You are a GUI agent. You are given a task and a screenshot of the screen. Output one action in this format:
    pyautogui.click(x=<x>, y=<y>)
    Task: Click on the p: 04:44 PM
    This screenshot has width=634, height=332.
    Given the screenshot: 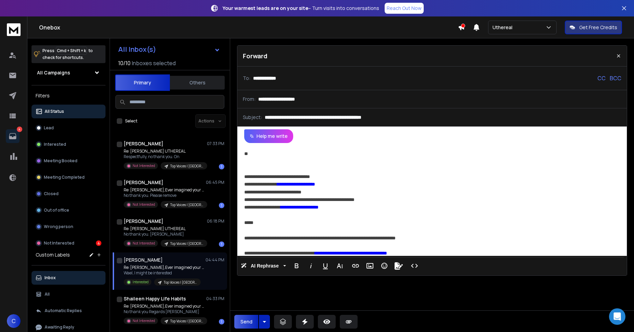 What is the action you would take?
    pyautogui.click(x=215, y=260)
    